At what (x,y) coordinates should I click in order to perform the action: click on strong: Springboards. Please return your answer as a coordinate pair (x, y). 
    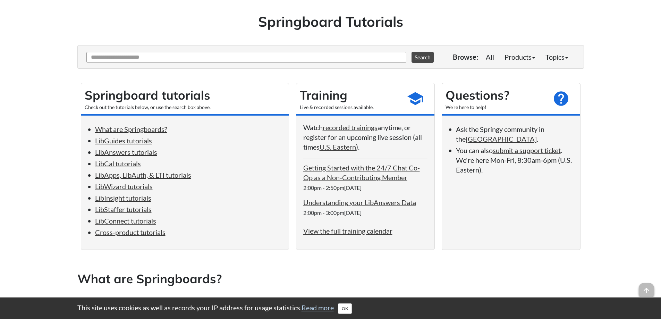
    Looking at the image, I should click on (346, 301).